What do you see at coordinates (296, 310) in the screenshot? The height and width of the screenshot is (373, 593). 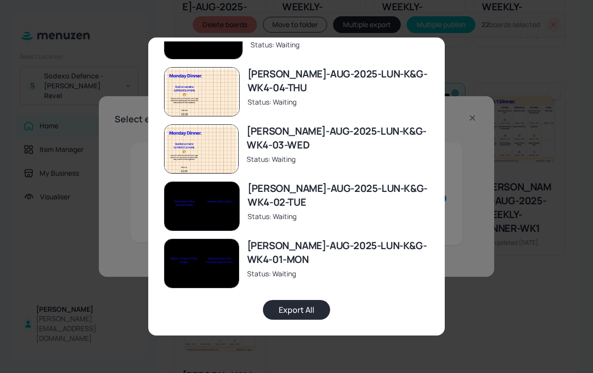 I see `button: Export All` at bounding box center [296, 310].